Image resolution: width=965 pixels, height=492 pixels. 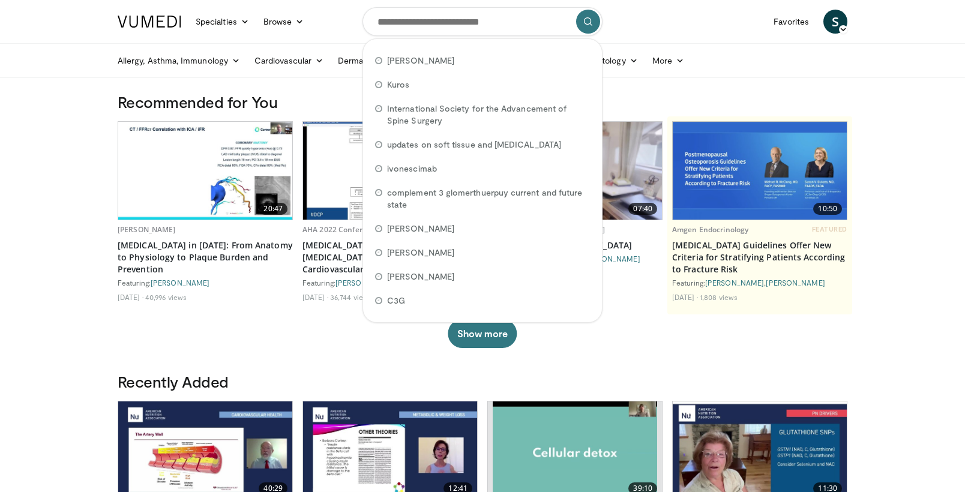 What do you see at coordinates (791, 22) in the screenshot?
I see `a: Favorites` at bounding box center [791, 22].